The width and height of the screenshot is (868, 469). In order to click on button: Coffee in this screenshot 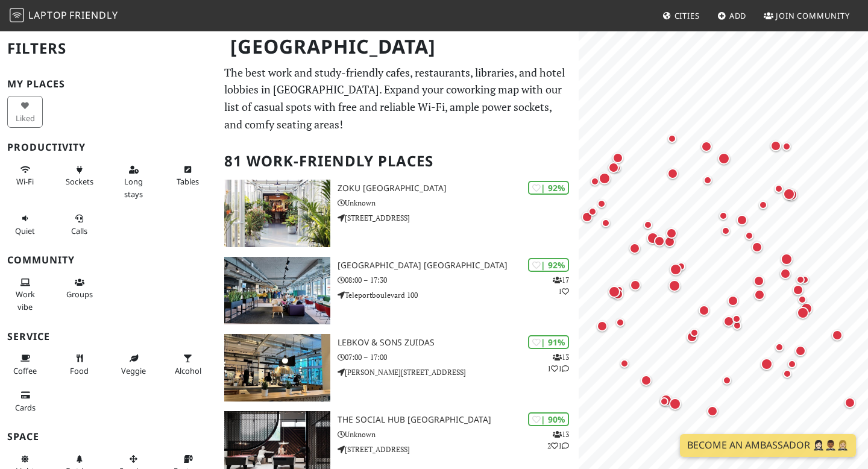, I will do `click(25, 364)`.